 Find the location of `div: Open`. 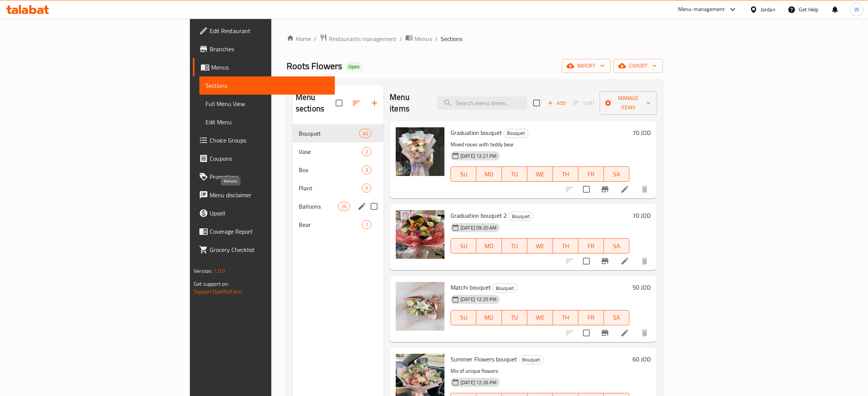

div: Open is located at coordinates (354, 67).